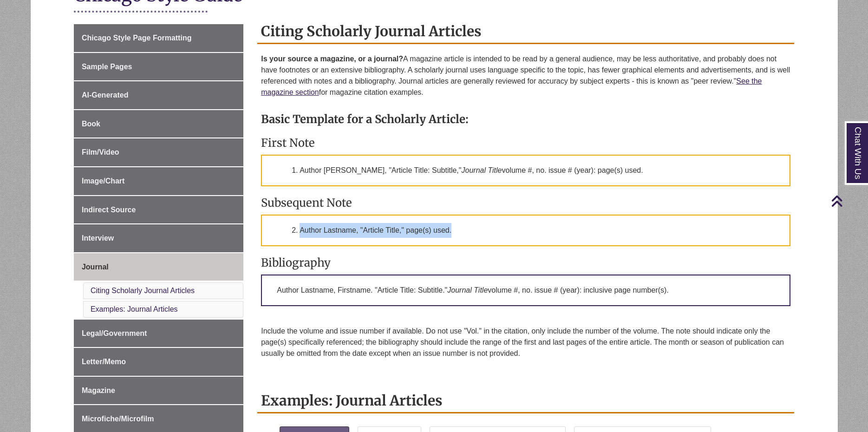 The image size is (868, 432). Describe the element at coordinates (526, 290) in the screenshot. I see `p: Author Lastname, Firstname. "Article Title: Subtitle." volume #, no. issue # (year): inclusive pa...` at that location.